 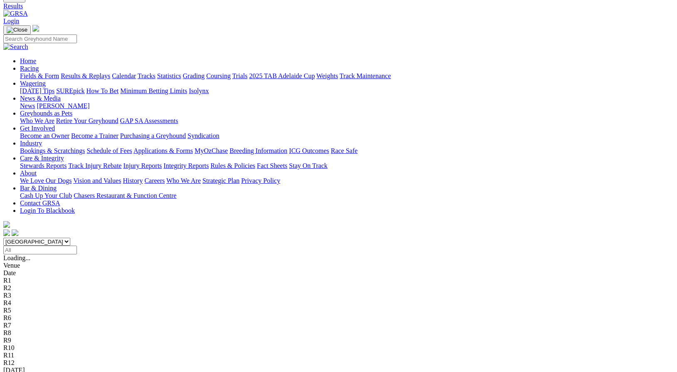 I want to click on a: Trials, so click(x=240, y=76).